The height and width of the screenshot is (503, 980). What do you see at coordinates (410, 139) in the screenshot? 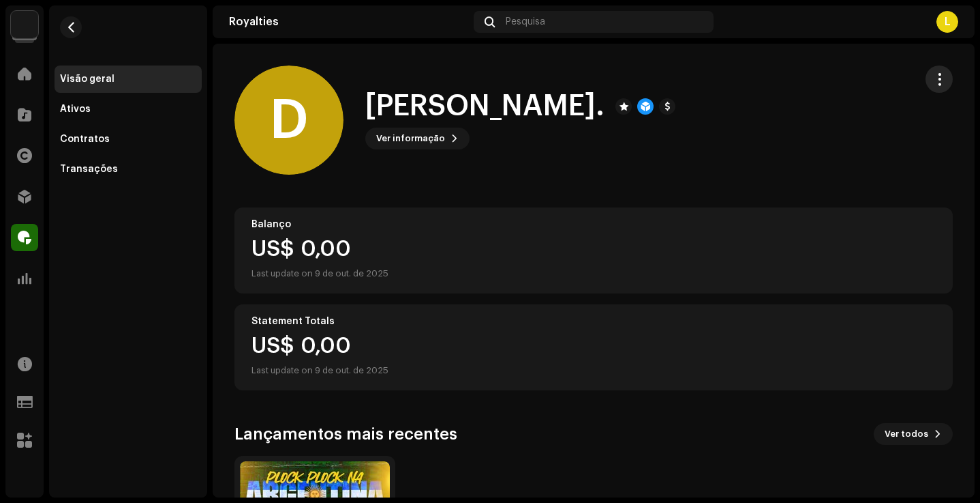
I see `span: Ver informação` at bounding box center [410, 139].